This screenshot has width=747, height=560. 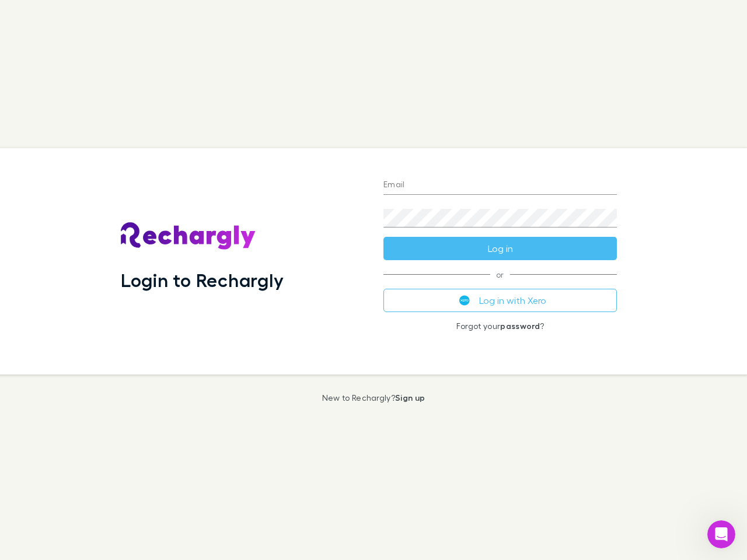 What do you see at coordinates (519, 325) in the screenshot?
I see `a: password` at bounding box center [519, 325].